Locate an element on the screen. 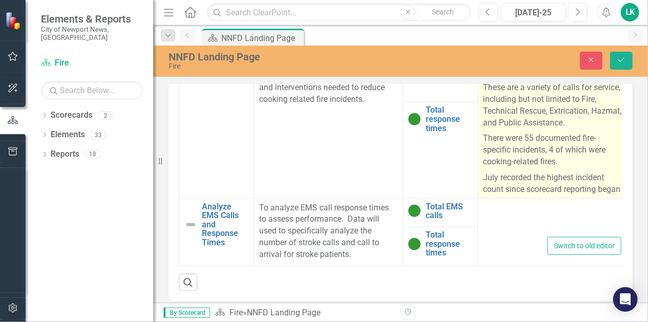 The image size is (648, 322). a: Reports is located at coordinates (65, 154).